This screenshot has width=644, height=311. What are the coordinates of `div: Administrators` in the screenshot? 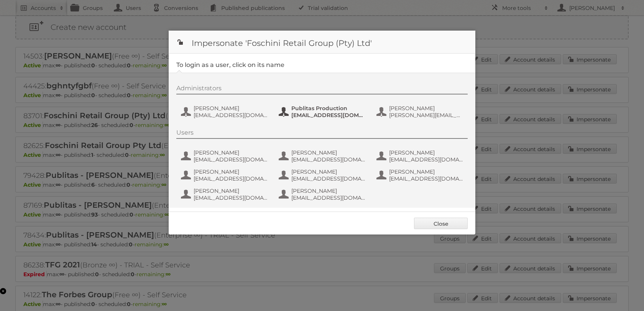 It's located at (322, 90).